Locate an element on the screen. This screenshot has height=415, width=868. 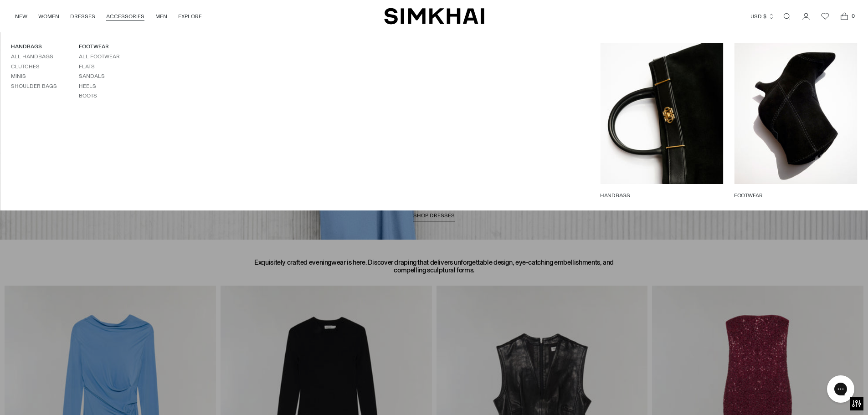
a: MEN is located at coordinates (162, 17).